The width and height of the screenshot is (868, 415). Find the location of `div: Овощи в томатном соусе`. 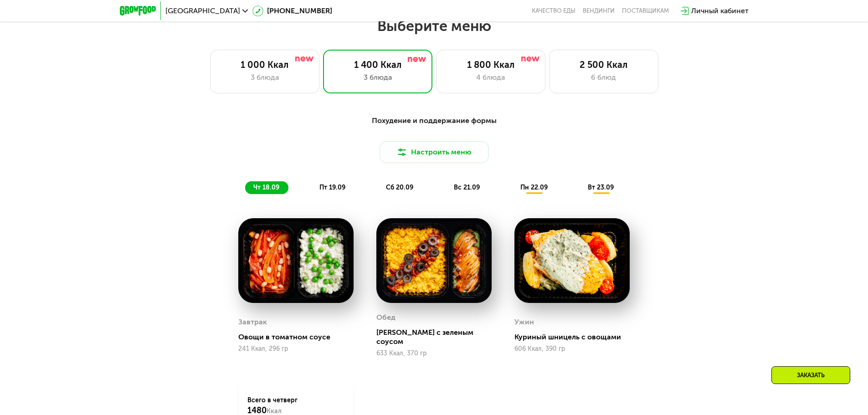

div: Овощи в томатном соусе is located at coordinates (299, 337).